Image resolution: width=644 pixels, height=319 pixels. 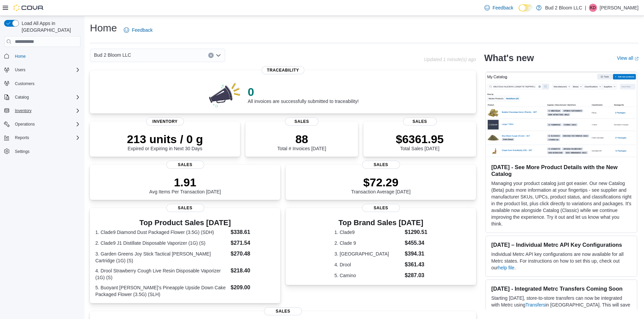 I want to click on p: $72.29, so click(x=381, y=182).